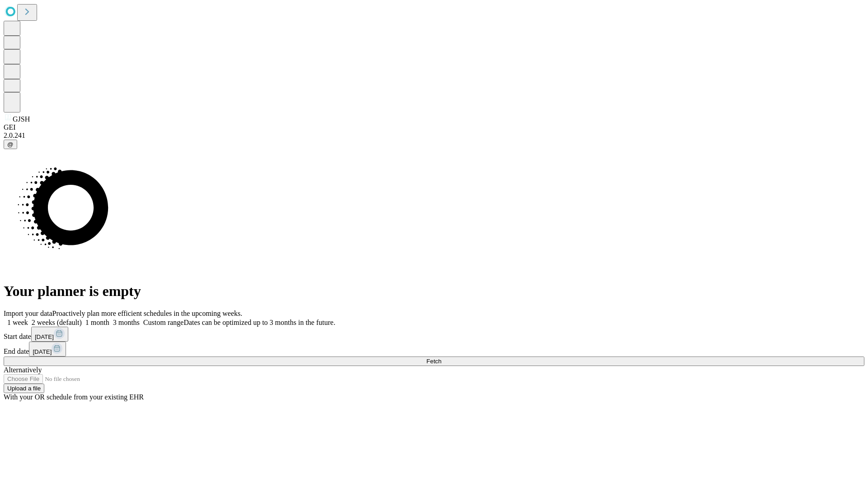 This screenshot has height=488, width=868. What do you see at coordinates (433, 361) in the screenshot?
I see `span: Fetch` at bounding box center [433, 361].